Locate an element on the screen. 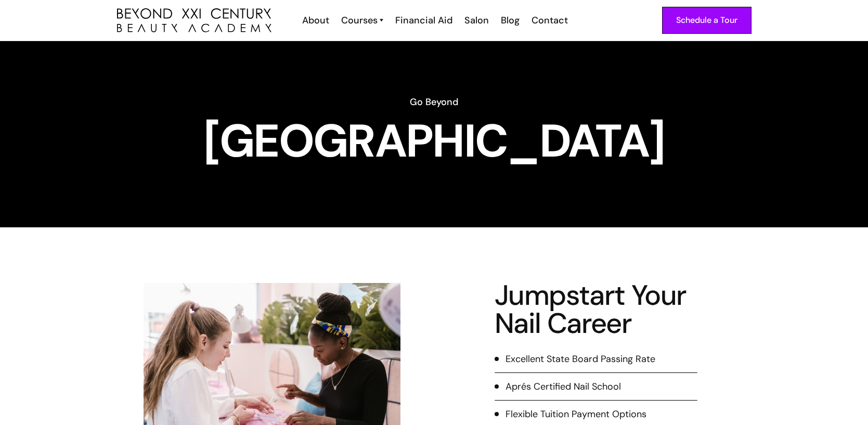  div: Financial Aid is located at coordinates (424, 20).